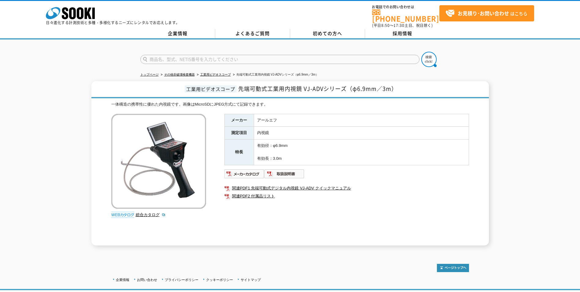  I want to click on div: 一体構造の携帯性に優れた内視鏡です。画像はMicroSDにJPEG方式にて記録できます。, so click(290, 104).